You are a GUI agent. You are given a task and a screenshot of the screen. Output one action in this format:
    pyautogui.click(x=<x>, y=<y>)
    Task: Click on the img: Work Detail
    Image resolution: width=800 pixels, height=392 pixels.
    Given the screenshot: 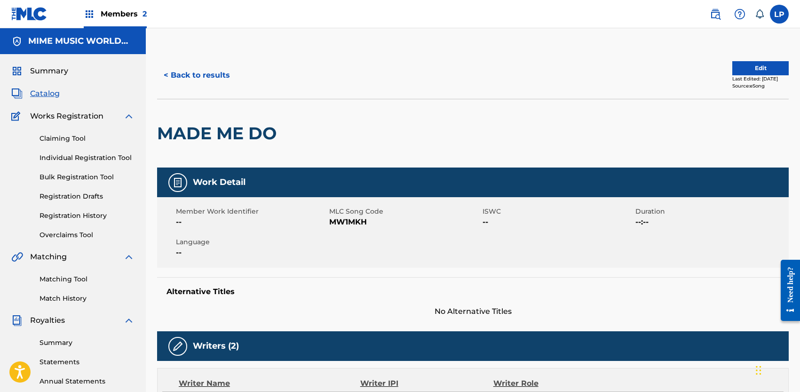 What is the action you would take?
    pyautogui.click(x=178, y=182)
    